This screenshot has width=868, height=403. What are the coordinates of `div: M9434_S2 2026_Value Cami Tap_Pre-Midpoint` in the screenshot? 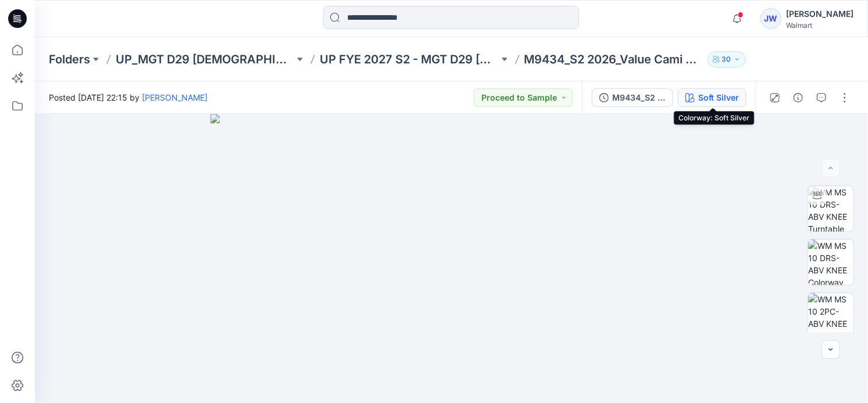 It's located at (639, 98).